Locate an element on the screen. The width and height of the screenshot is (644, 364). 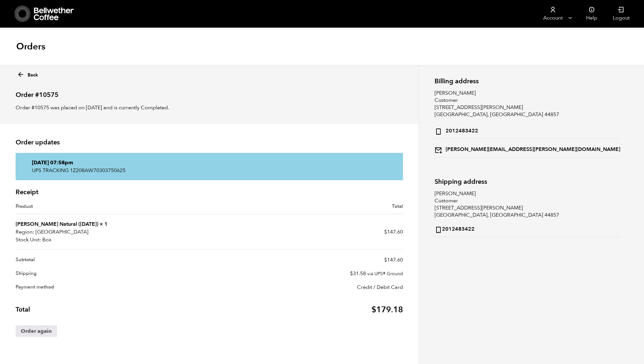
p: Box is located at coordinates (112, 240).